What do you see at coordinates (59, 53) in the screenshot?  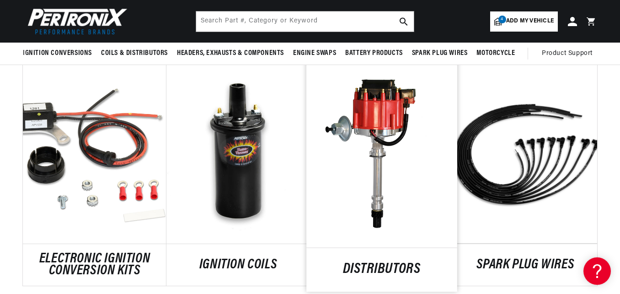 I see `summary: Ignition Conversions` at bounding box center [59, 53].